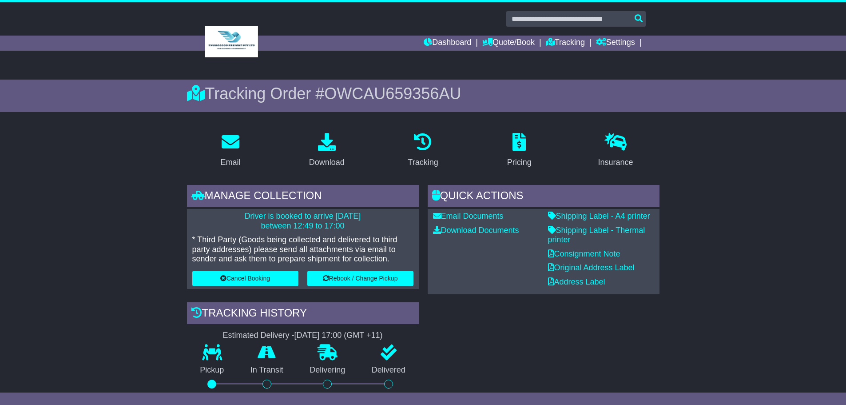  What do you see at coordinates (468, 216) in the screenshot?
I see `a: Email Documents` at bounding box center [468, 216].